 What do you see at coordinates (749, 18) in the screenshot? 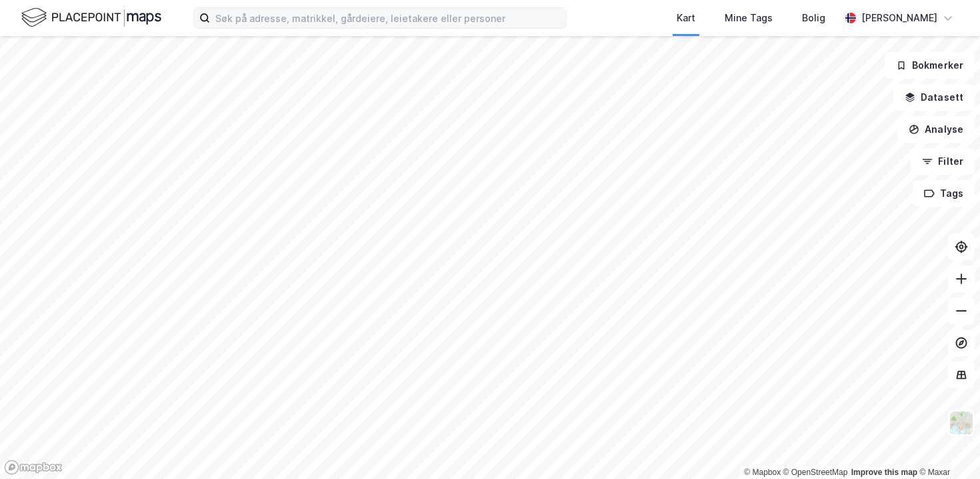
I see `div: Mine Tags` at bounding box center [749, 18].